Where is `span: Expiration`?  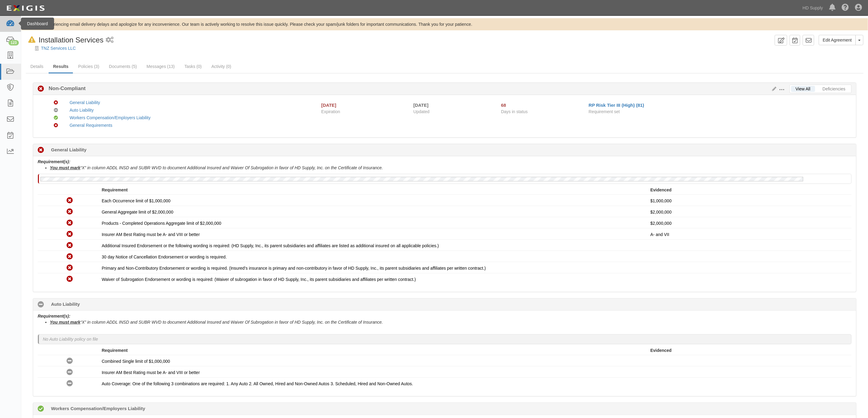
span: Expiration is located at coordinates (365, 112).